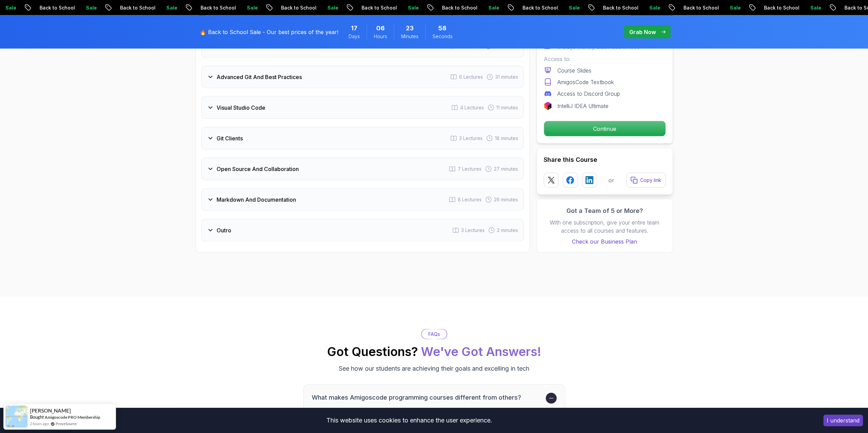  Describe the element at coordinates (269, 32) in the screenshot. I see `p: 🔥 Back to School Sale - Our best prices of the year!` at that location.